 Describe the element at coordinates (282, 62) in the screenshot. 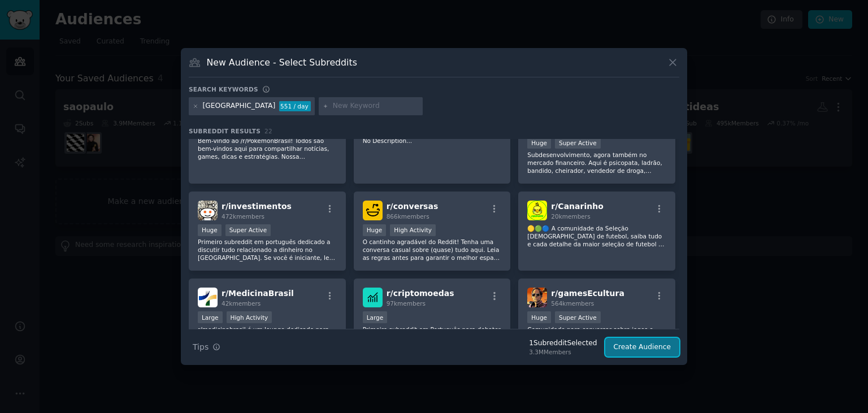

I see `h3: New Audience - Select Subreddits` at that location.